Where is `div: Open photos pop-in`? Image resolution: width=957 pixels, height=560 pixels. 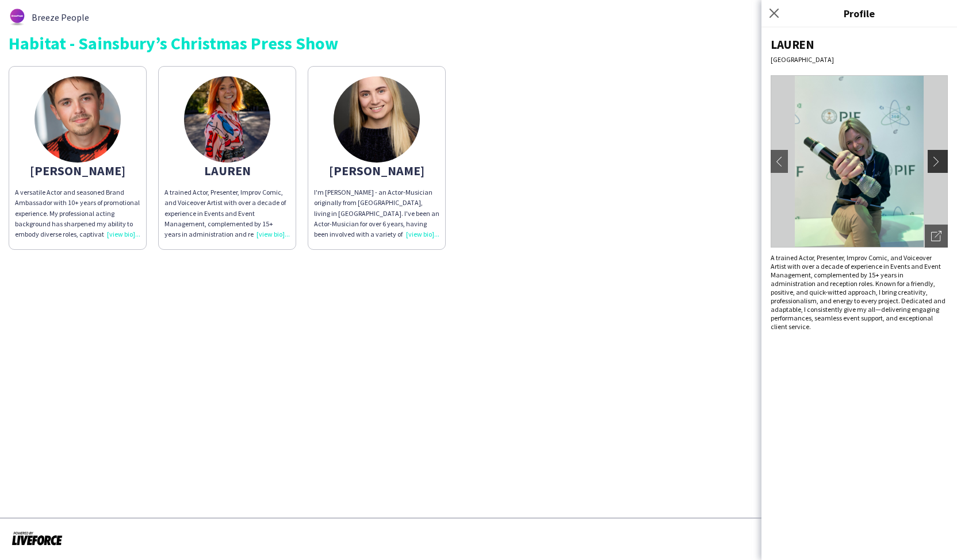
div: Open photos pop-in is located at coordinates (936, 236).